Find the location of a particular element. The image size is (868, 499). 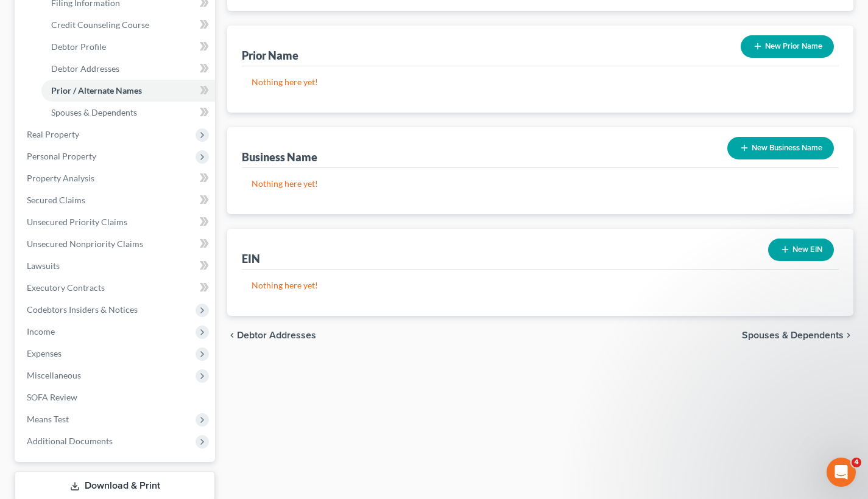

a: Secured Claims is located at coordinates (116, 200).